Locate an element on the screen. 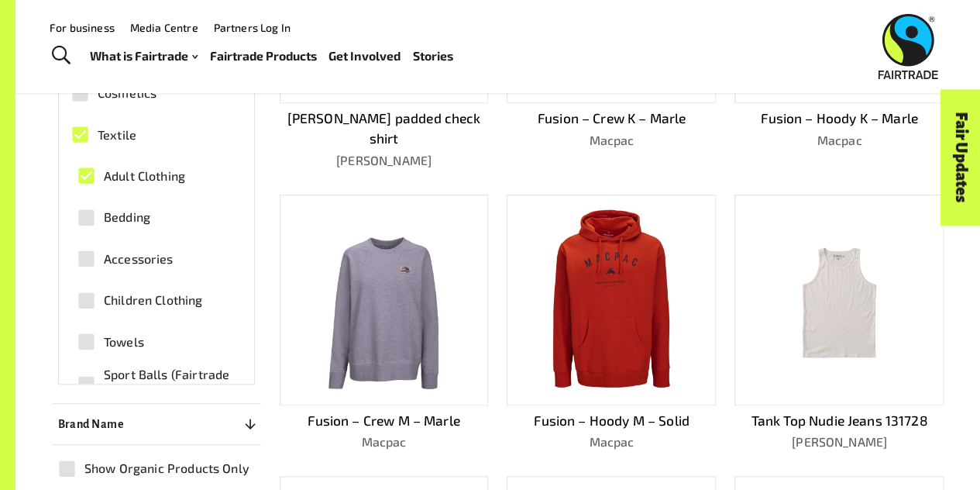 Image resolution: width=980 pixels, height=490 pixels. span: Children Clothing is located at coordinates (153, 300).